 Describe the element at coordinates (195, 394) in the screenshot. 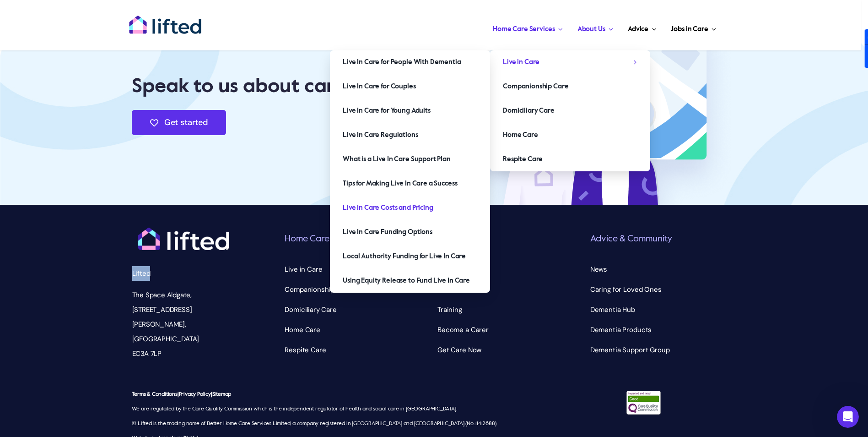

I see `a: Privacy Policy` at that location.